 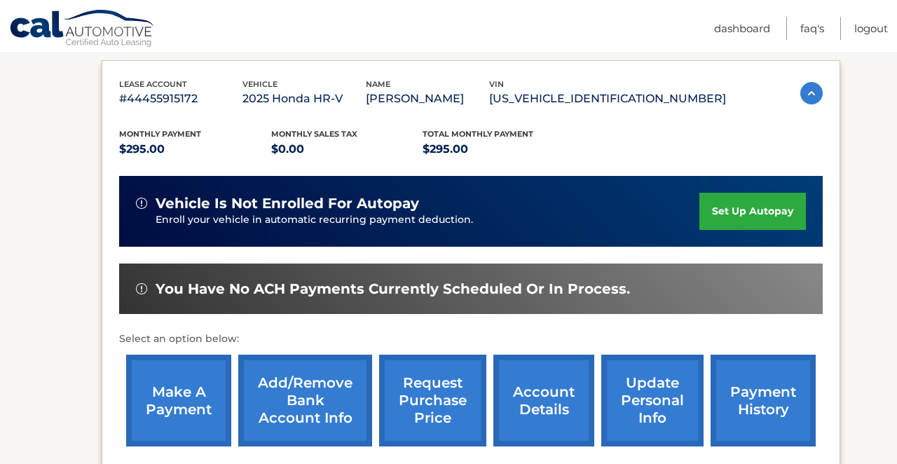 What do you see at coordinates (314, 134) in the screenshot?
I see `span: Monthly sales Tax` at bounding box center [314, 134].